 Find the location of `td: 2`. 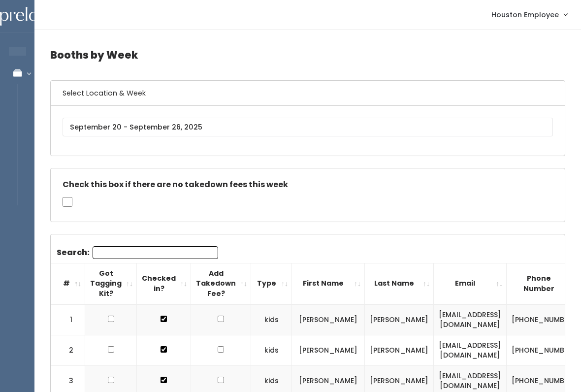

td: 2 is located at coordinates (68, 350).